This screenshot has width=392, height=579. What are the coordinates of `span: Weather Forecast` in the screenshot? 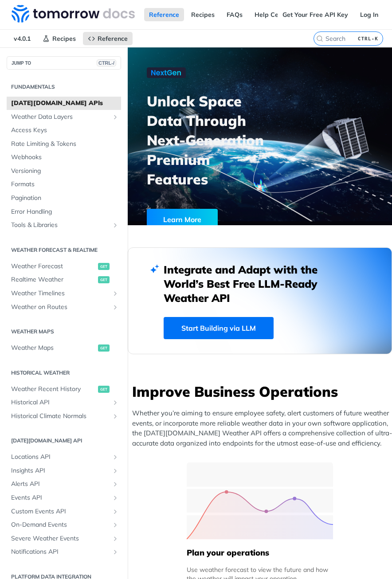 It's located at (53, 266).